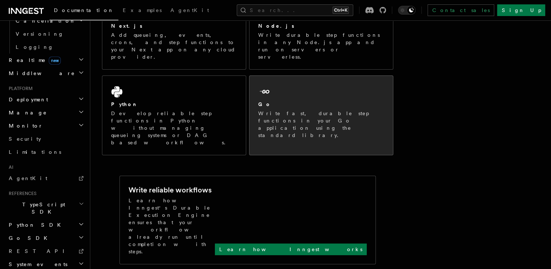  Describe the element at coordinates (45, 251) in the screenshot. I see `a: REST API` at that location.